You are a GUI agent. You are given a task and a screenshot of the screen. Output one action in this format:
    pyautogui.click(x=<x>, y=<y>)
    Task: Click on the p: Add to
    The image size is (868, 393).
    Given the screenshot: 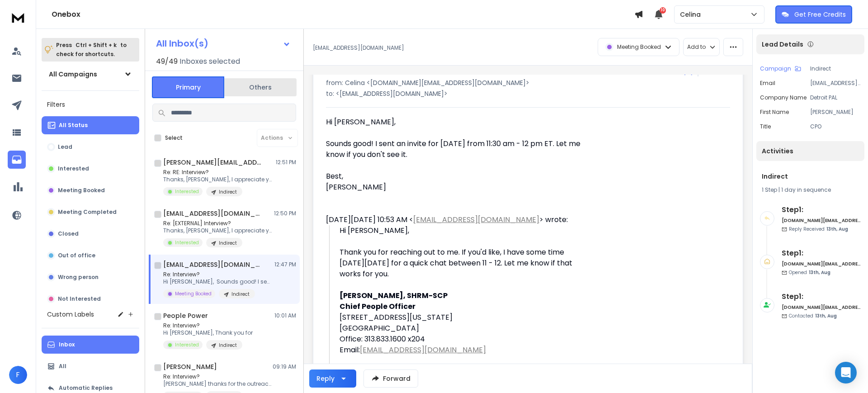 What is the action you would take?
    pyautogui.click(x=696, y=47)
    